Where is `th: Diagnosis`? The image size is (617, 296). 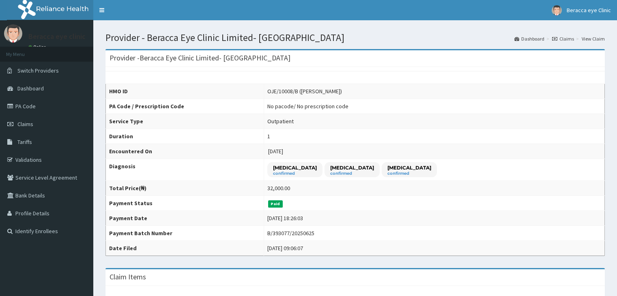
th: Diagnosis is located at coordinates (185, 170).